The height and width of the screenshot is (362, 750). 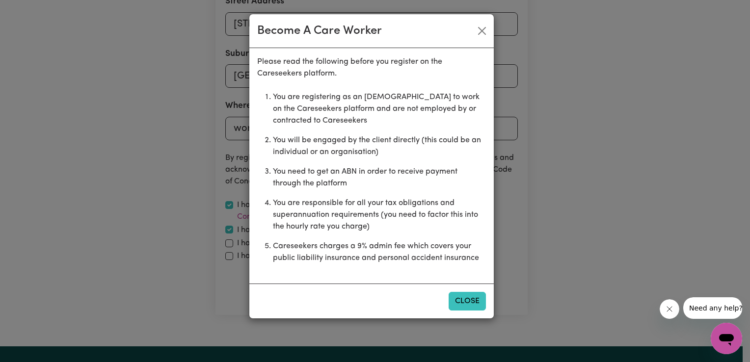 I want to click on div: Become A Care Worker, so click(x=320, y=31).